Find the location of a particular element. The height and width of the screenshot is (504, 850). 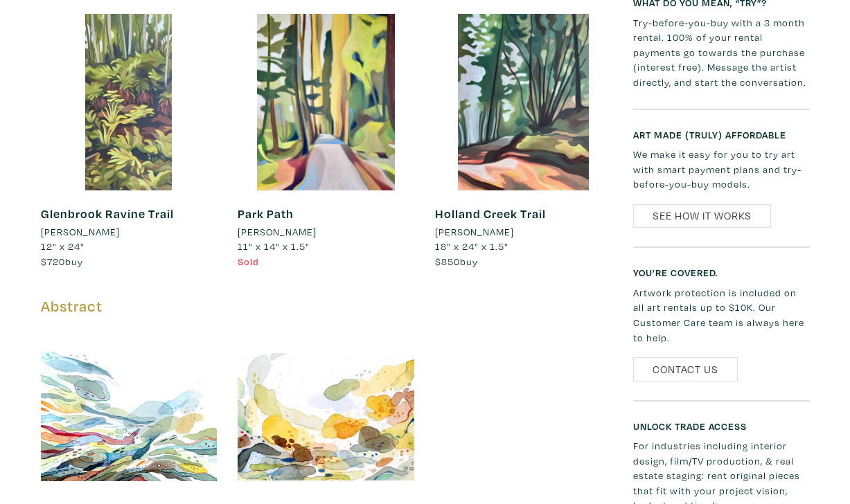

span: 18" x 24" x 1.5" is located at coordinates (472, 246).